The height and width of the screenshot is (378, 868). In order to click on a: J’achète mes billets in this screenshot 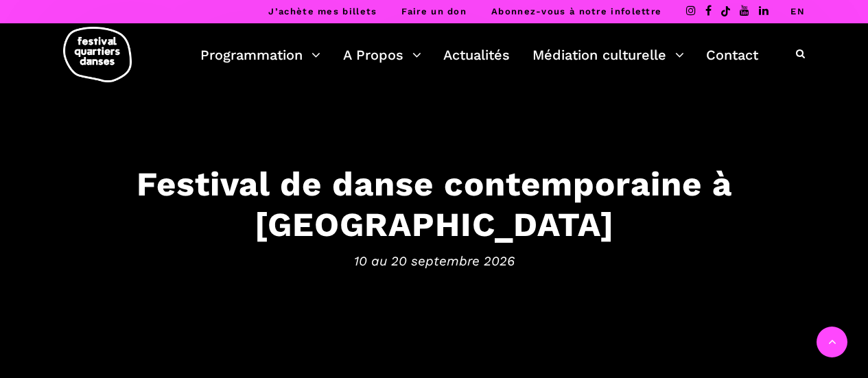, I will do `click(323, 11)`.